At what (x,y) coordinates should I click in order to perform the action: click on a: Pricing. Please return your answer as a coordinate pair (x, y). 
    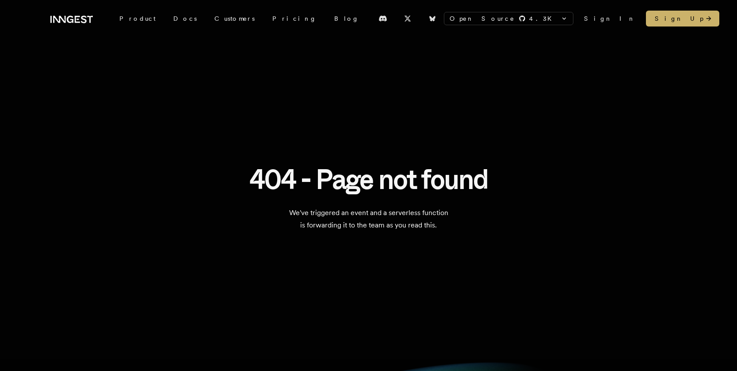
    Looking at the image, I should click on (294, 19).